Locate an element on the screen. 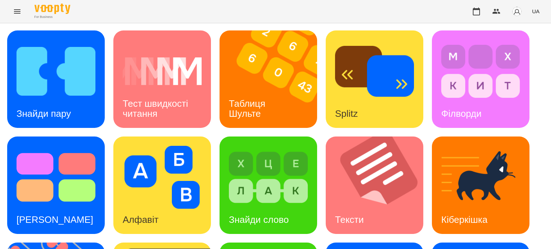 The width and height of the screenshot is (551, 249). img: avatar_s.png is located at coordinates (517, 11).